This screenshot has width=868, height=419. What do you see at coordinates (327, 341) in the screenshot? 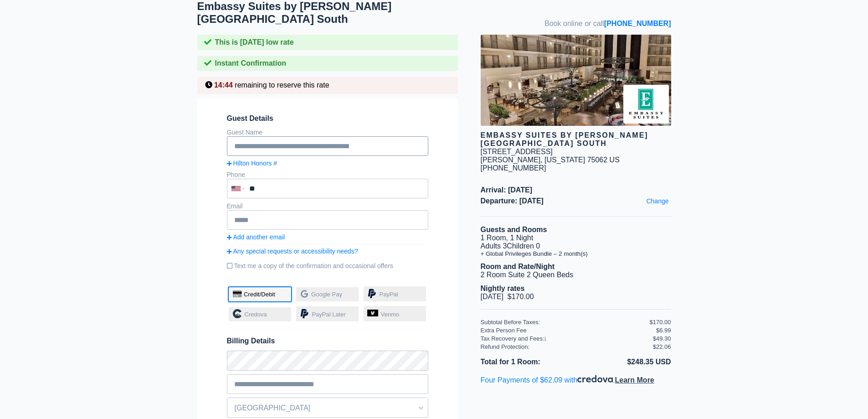
I see `span: Billing Details` at bounding box center [327, 341].